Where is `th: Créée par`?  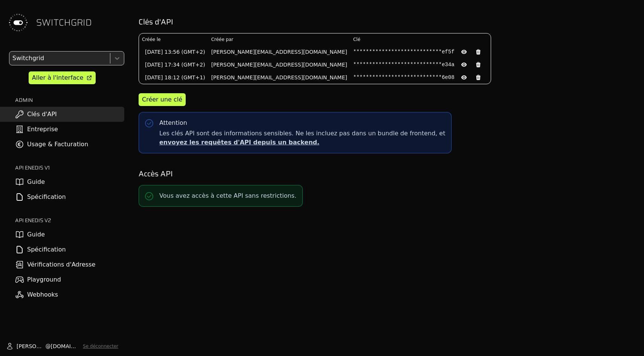
th: Créée par is located at coordinates (279, 39).